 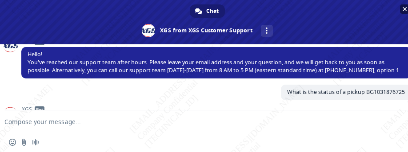 I want to click on textarea: Compose your message..., so click(x=193, y=122).